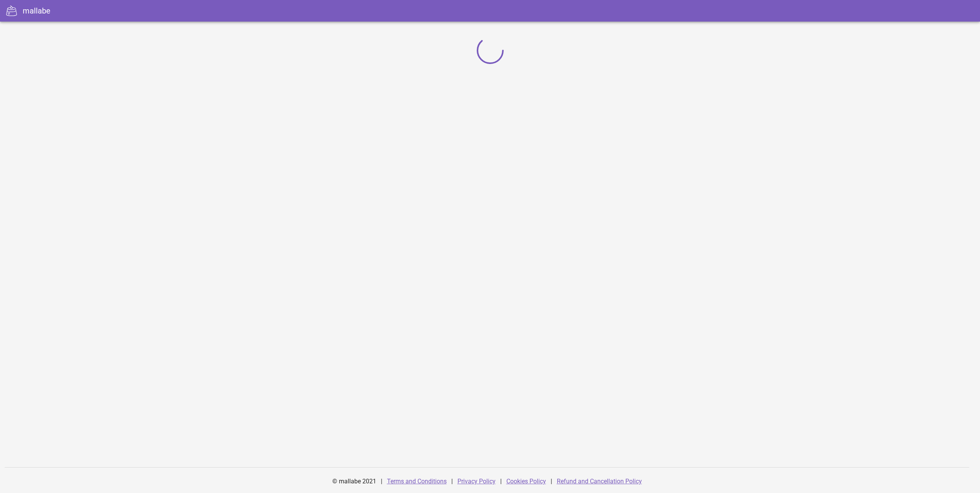  What do you see at coordinates (36, 11) in the screenshot?
I see `div: mallabe` at bounding box center [36, 11].